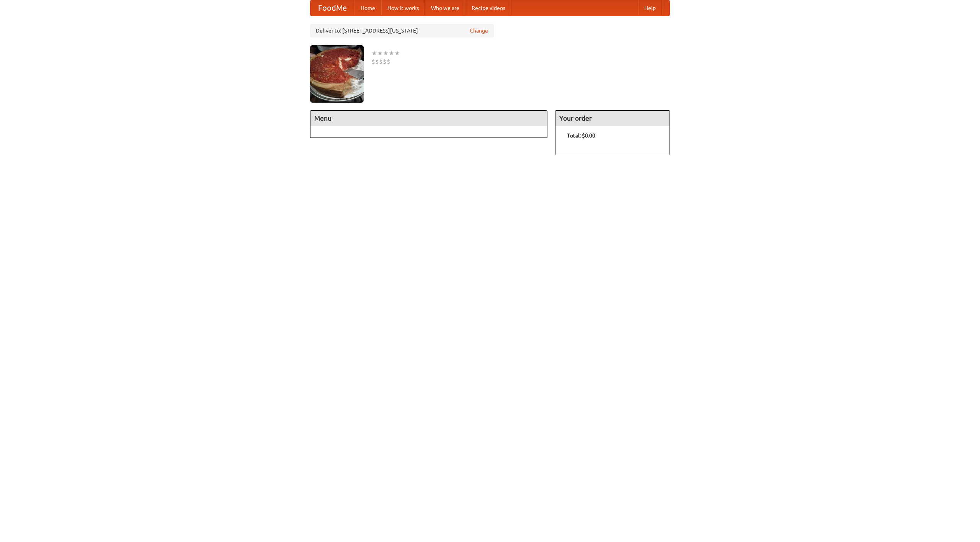  I want to click on b: Total: $0.00, so click(581, 135).